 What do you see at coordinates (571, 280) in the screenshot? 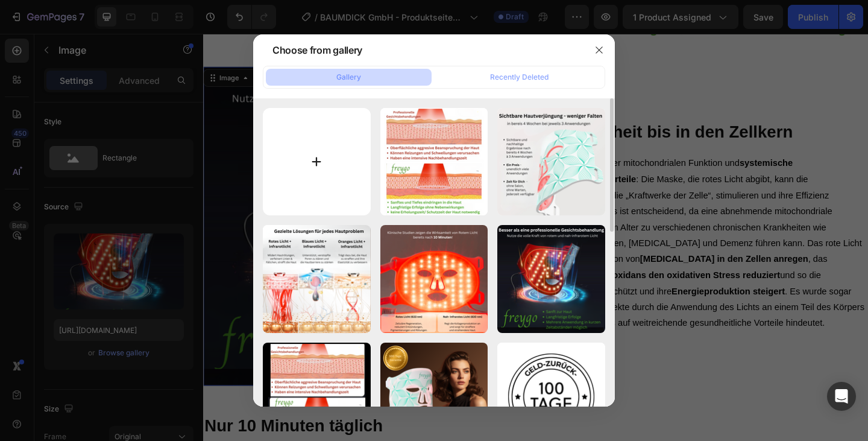
I see `strong: Energieproduktion steigert` at bounding box center [571, 280].